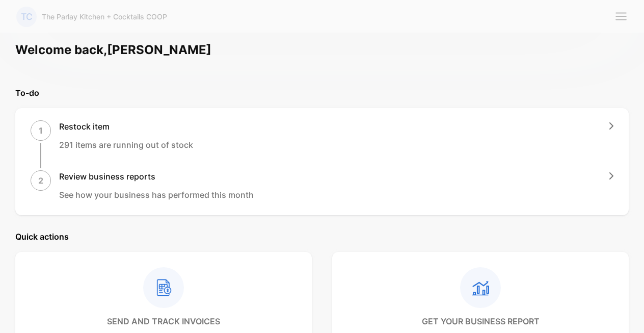 The height and width of the screenshot is (333, 644). Describe the element at coordinates (126, 144) in the screenshot. I see `p: 291 items are running out of stock` at that location.